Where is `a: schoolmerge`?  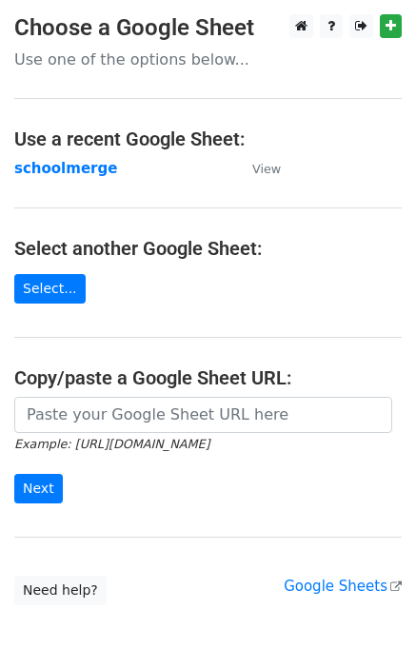 a: schoolmerge is located at coordinates (66, 168).